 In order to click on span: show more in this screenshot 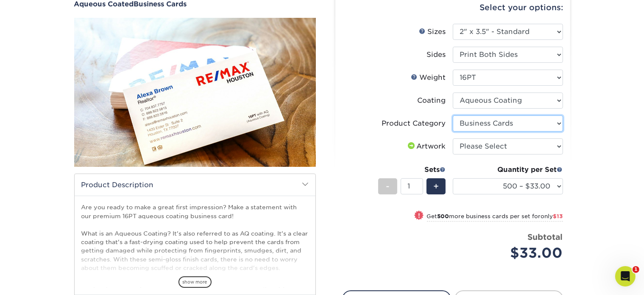, I will do `click(195, 282)`.